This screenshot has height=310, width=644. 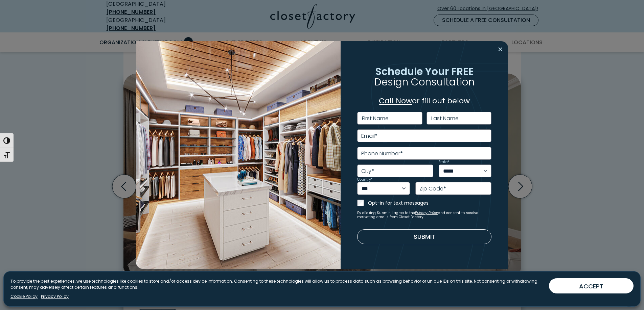 What do you see at coordinates (368, 171) in the screenshot?
I see `label: City` at bounding box center [368, 171].